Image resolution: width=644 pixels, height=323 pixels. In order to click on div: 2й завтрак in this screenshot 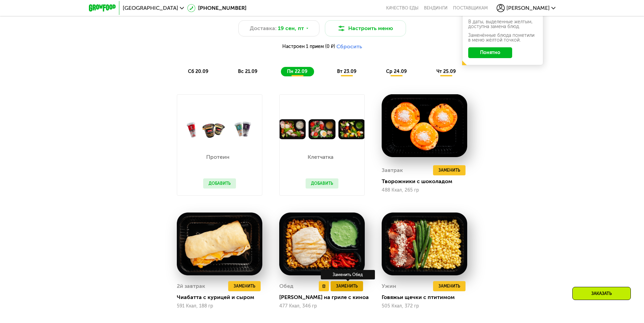, I will do `click(191, 286)`.